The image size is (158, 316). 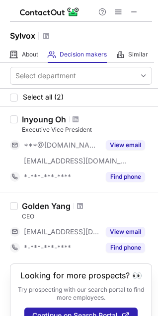 What do you see at coordinates (44, 120) in the screenshot?
I see `div: Inyoung Oh` at bounding box center [44, 120].